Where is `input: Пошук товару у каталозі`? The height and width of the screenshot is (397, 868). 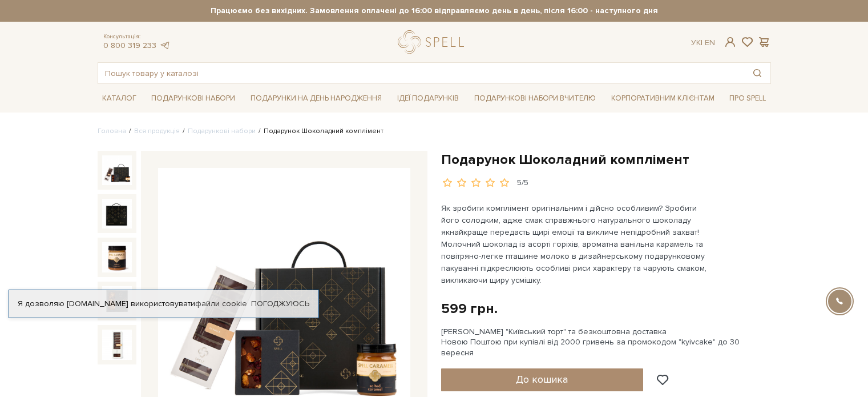
input: Пошук товару у каталозі is located at coordinates (421, 73).